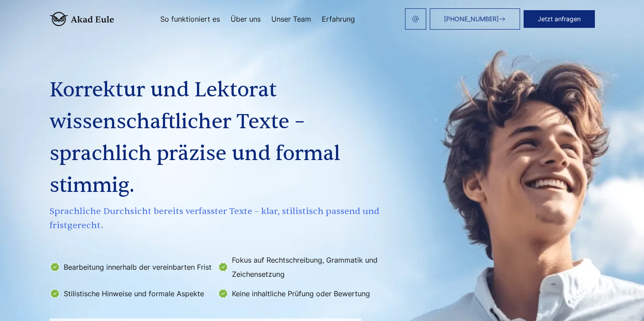 This screenshot has width=644, height=321. What do you see at coordinates (246, 19) in the screenshot?
I see `a: Über uns` at bounding box center [246, 19].